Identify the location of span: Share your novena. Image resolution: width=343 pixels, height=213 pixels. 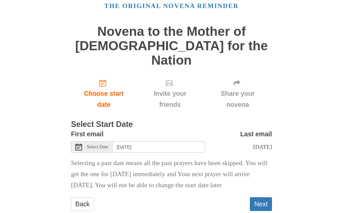
(238, 99).